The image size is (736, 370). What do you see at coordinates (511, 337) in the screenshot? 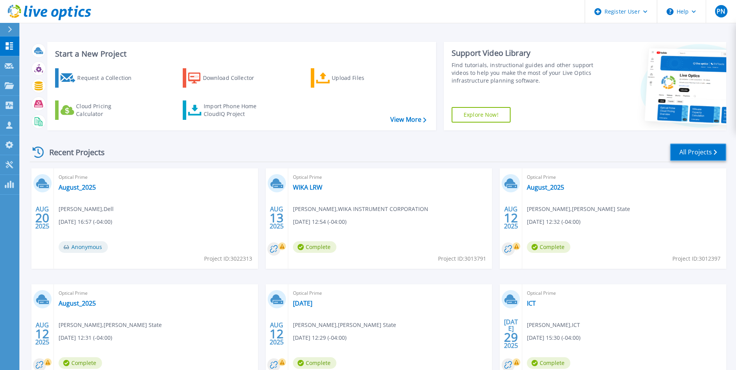
I see `span: 29` at bounding box center [511, 337].